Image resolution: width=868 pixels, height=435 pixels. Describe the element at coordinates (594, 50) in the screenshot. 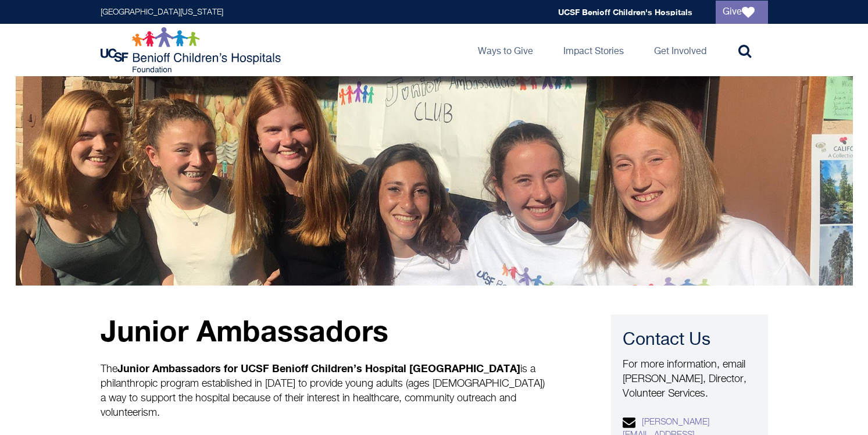

I see `a: Impact Stories` at that location.